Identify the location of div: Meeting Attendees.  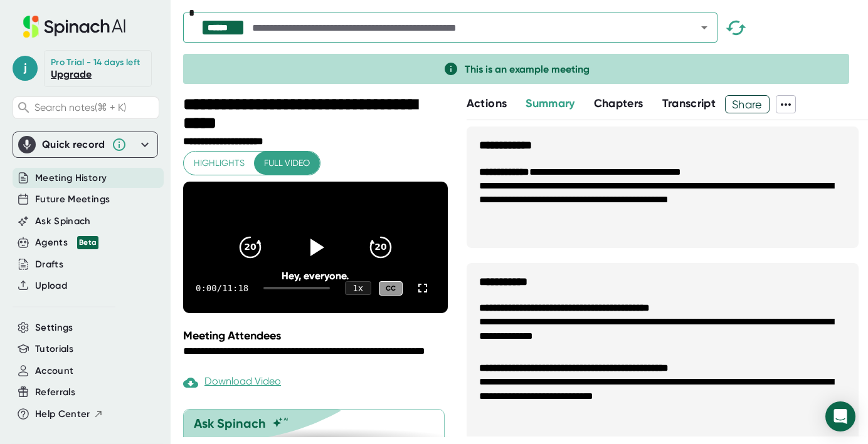
(317, 336).